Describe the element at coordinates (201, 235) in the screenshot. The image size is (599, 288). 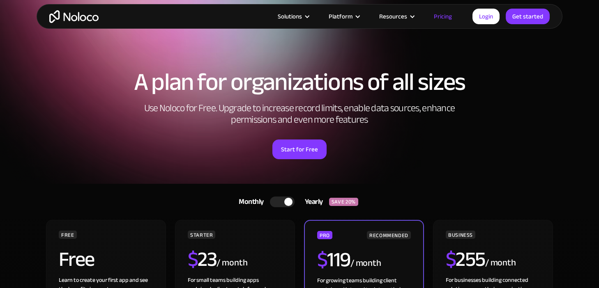
I see `div: STARTER` at that location.